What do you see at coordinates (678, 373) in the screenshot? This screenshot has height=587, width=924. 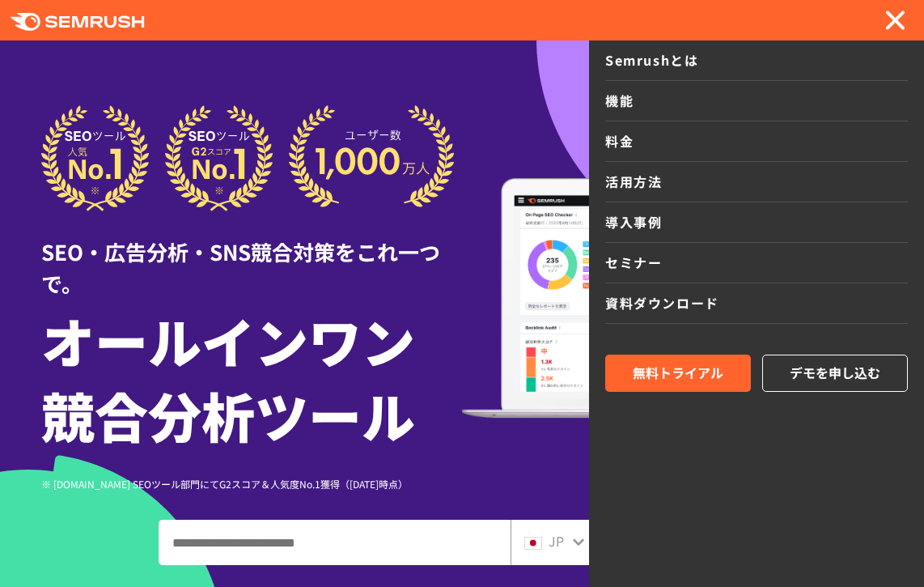 I see `span: 無料トライアル` at bounding box center [678, 373].